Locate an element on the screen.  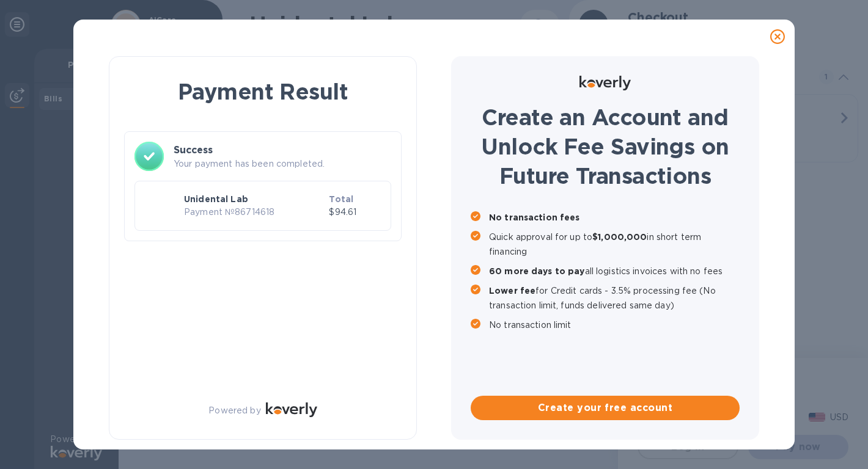
h1: Payment Result is located at coordinates (263, 91).